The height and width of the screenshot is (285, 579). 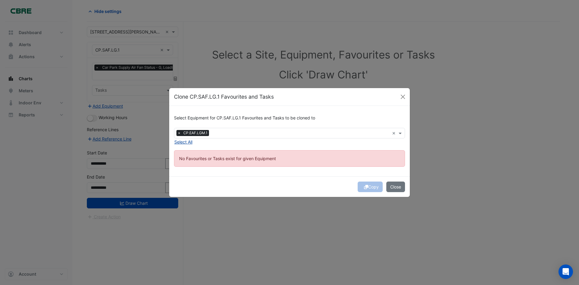 I want to click on div: Open Intercom Messenger, so click(x=566, y=272).